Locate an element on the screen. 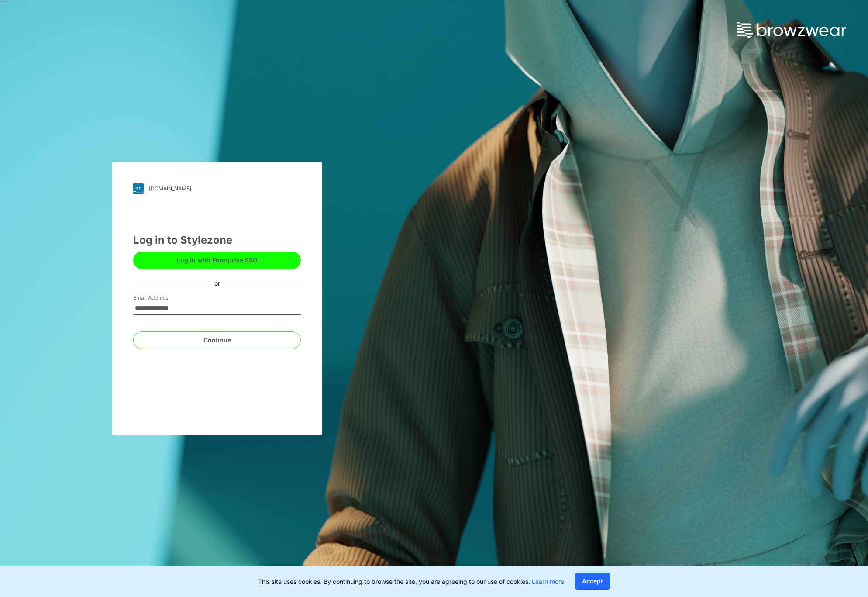  img: browzwear-logo.73288ffb.svg is located at coordinates (791, 29).